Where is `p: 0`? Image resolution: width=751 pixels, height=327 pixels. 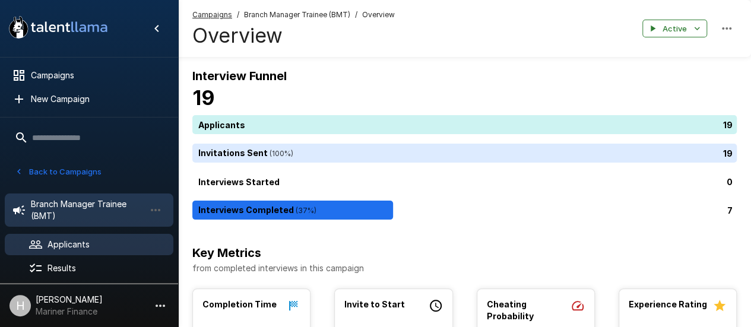
p: 0 is located at coordinates (729, 182).